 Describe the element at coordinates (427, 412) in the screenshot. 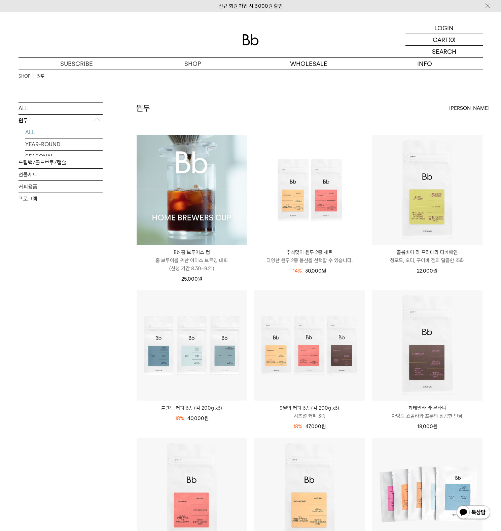

I see `a: 과테말라 라 몬타냐 아망드 쇼콜라와 프룬의 달콤한 만남` at that location.